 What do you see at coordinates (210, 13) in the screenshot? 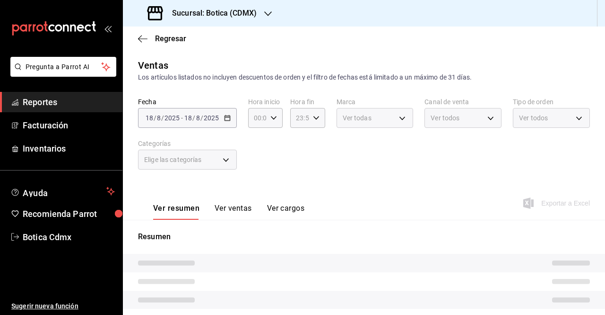
I see `h3: Sucursal: Botica (CDMX)` at bounding box center [210, 13].